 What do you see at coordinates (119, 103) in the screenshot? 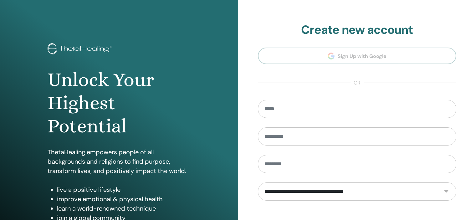
I see `h1: Unlock Your Highest Potential` at bounding box center [119, 103].